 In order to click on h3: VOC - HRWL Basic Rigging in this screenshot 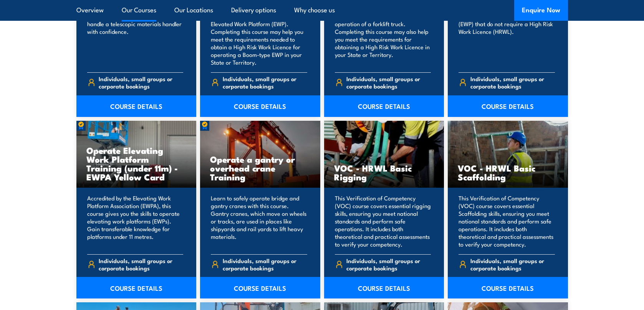, I will do `click(384, 172)`.